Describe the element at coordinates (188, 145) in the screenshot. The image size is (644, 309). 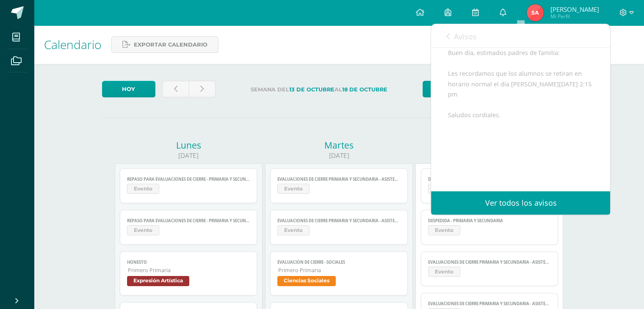
I see `div: Lunes` at that location.